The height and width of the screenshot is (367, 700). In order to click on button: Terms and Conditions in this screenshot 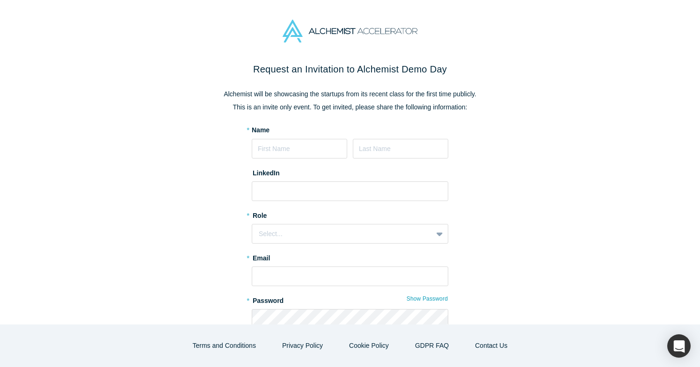, I will do `click(224, 346)`.